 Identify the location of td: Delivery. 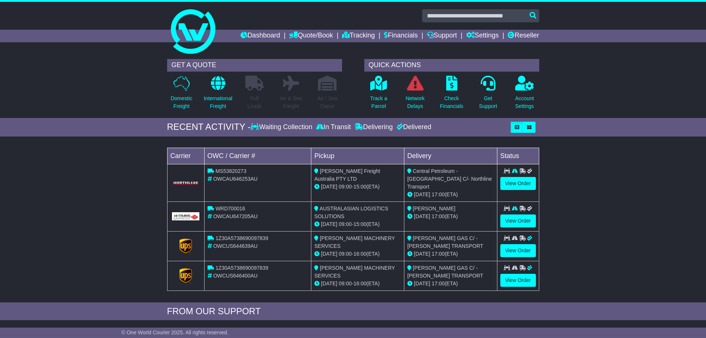
(450, 156).